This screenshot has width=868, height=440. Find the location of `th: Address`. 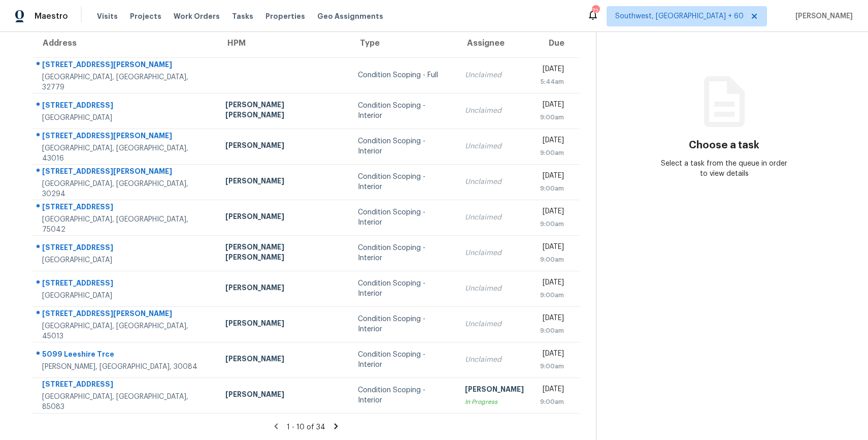

th: Address is located at coordinates (125, 43).